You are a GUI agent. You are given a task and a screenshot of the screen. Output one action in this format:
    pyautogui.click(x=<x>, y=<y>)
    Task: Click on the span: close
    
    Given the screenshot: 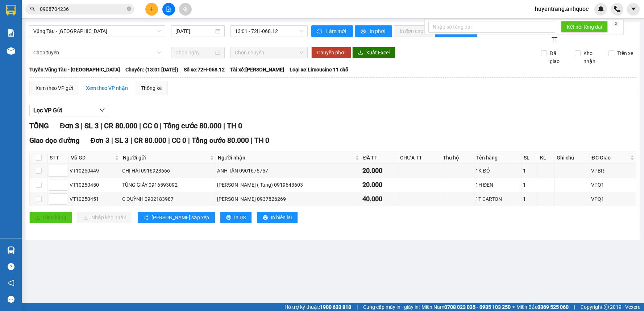 What is the action you would take?
    pyautogui.click(x=616, y=24)
    